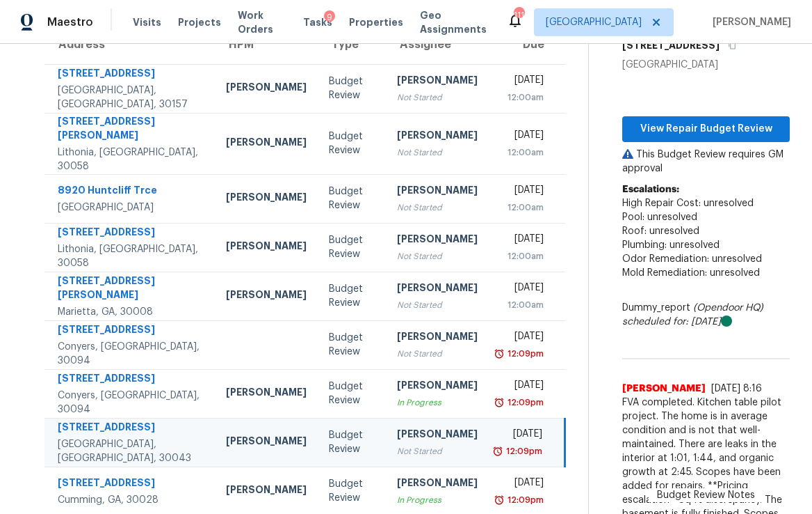 Image resolution: width=812 pixels, height=514 pixels. I want to click on div: Marietta, GA, 30008, so click(131, 312).